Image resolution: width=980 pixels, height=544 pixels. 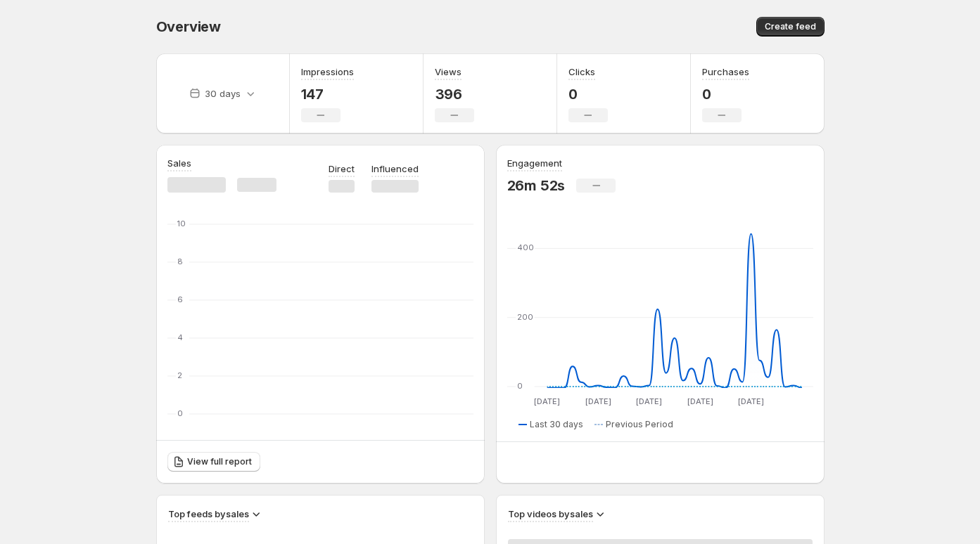 What do you see at coordinates (222, 94) in the screenshot?
I see `p: 30 days` at bounding box center [222, 94].